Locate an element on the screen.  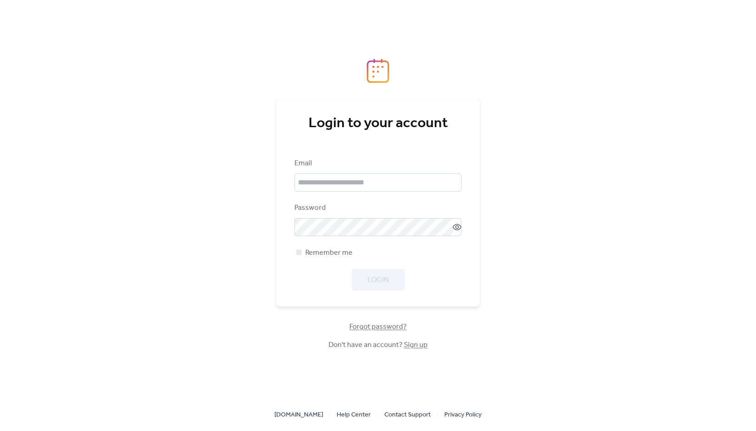
a: Sign up is located at coordinates (416, 345).